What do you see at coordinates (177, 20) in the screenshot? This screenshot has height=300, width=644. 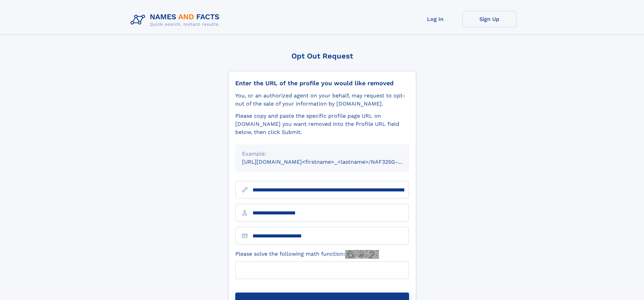 I see `img: Logo Names and Facts` at bounding box center [177, 20].